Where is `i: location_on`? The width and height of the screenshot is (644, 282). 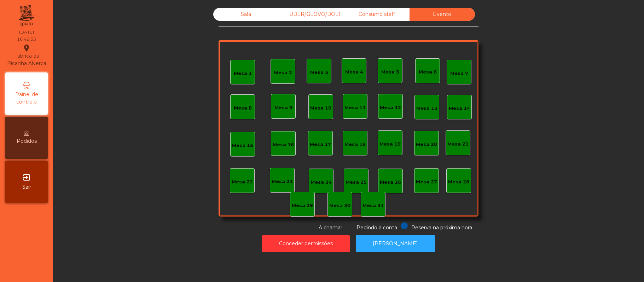 i: location_on is located at coordinates (26, 48).